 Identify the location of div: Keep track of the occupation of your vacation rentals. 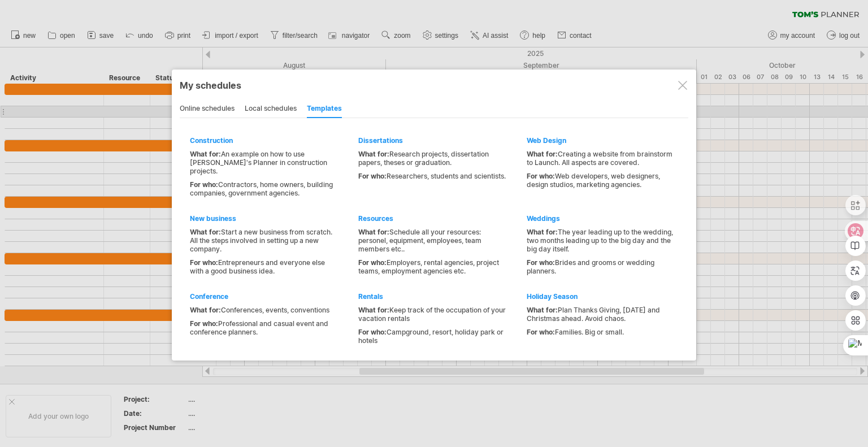
(432, 314).